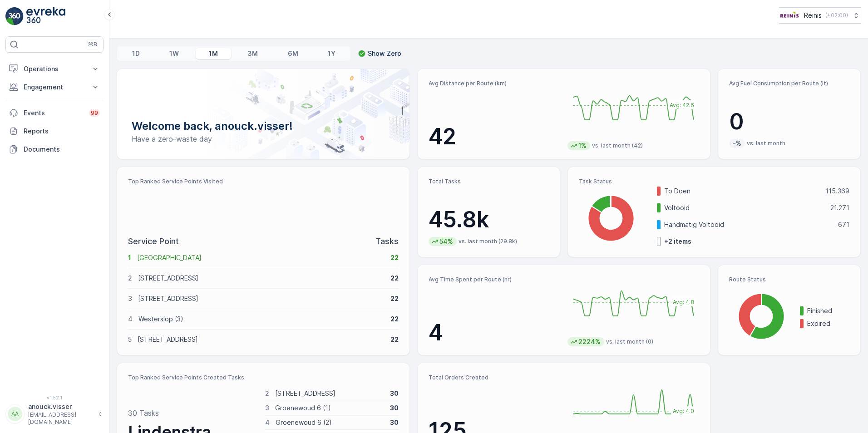 Image resolution: width=868 pixels, height=433 pixels. What do you see at coordinates (213, 54) in the screenshot?
I see `p: 1M` at bounding box center [213, 54].